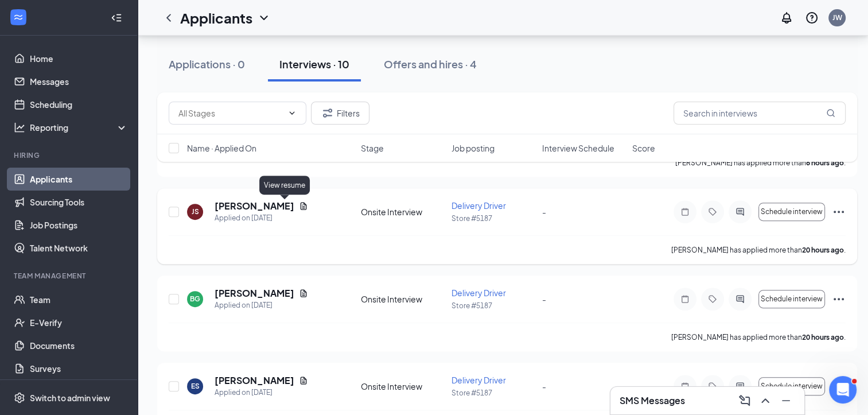 The height and width of the screenshot is (415, 868). Describe the element at coordinates (79, 104) in the screenshot. I see `a: Scheduling` at that location.